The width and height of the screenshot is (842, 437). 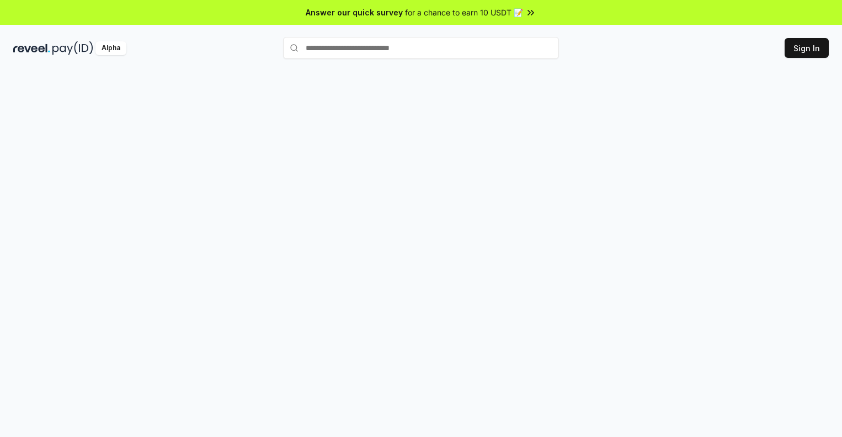 I want to click on img: reveel_dark, so click(x=31, y=48).